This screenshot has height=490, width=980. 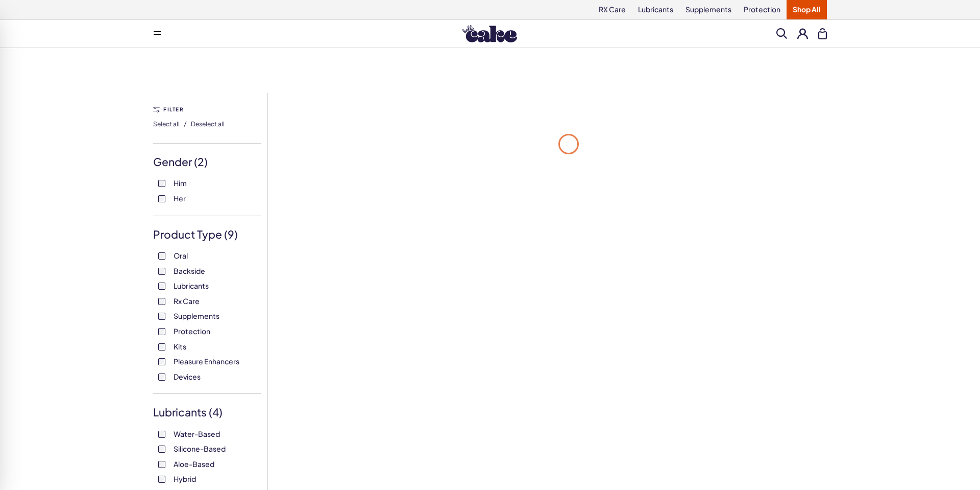 I want to click on input: Silicone-Based, so click(x=162, y=449).